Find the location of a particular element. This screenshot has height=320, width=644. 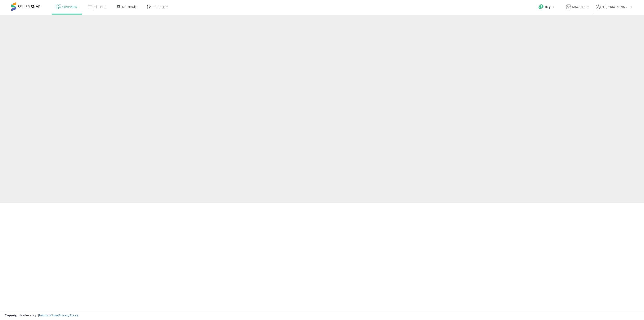

span: Overview is located at coordinates (70, 7).